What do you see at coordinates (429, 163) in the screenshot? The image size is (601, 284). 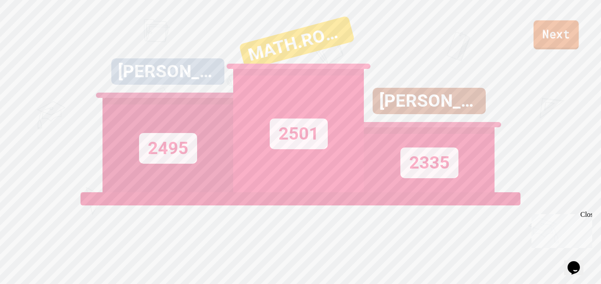 I see `div: 2335` at bounding box center [429, 163].